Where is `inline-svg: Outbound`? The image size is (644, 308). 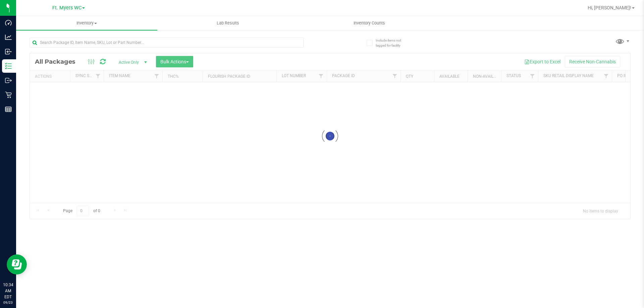
inline-svg: Outbound is located at coordinates (9, 81).